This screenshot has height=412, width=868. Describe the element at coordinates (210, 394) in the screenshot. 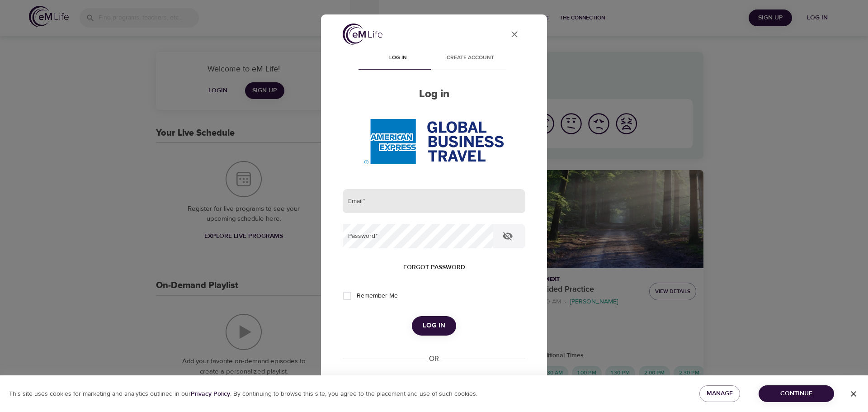

I see `b: Privacy Policy` at that location.